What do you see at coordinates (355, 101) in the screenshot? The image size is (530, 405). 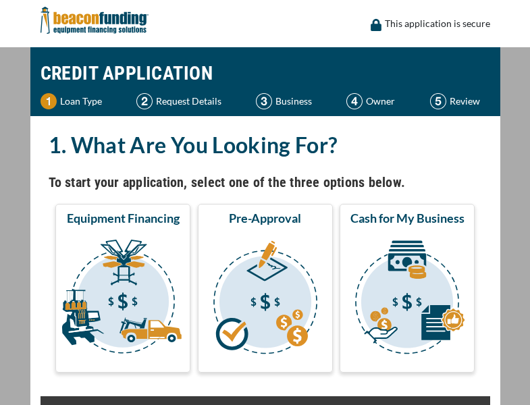 I see `img: Step 4` at bounding box center [355, 101].